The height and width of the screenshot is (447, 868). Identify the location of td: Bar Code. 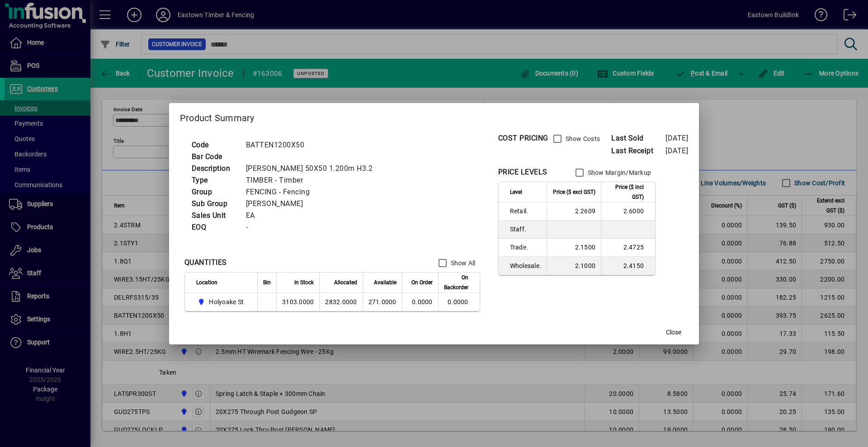
(214, 157).